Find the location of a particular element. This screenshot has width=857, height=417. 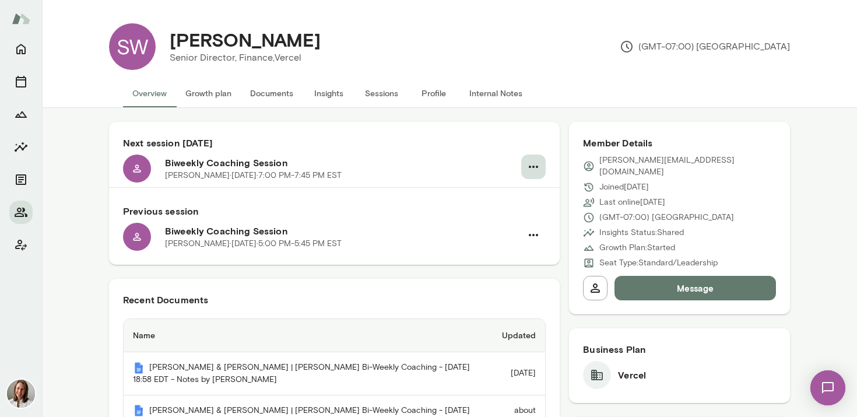

th: Name is located at coordinates (303, 335).